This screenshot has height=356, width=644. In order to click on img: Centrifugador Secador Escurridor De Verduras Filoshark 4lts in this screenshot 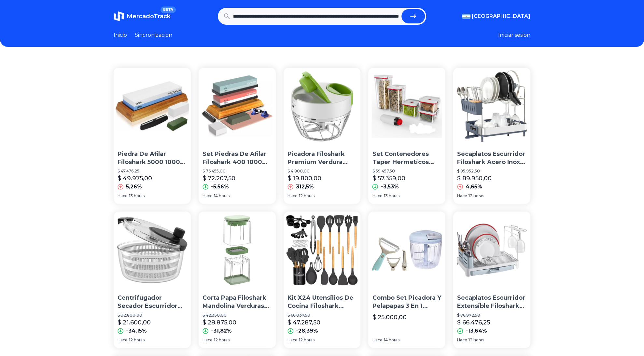, I will do `click(152, 250)`.